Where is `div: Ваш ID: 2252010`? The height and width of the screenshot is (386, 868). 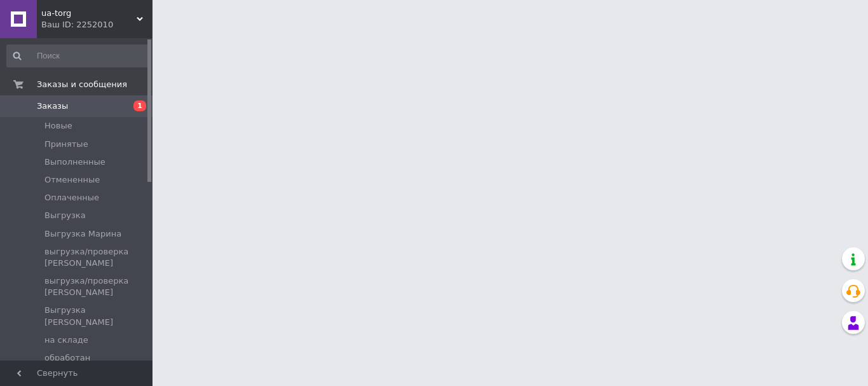
div: Ваш ID: 2252010 is located at coordinates (97, 25).